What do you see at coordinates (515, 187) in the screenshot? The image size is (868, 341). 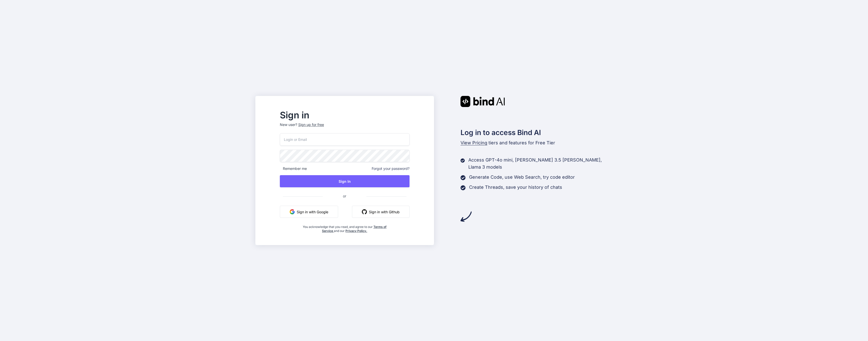 I see `p: Create Threads, save your history of chats` at bounding box center [515, 187].